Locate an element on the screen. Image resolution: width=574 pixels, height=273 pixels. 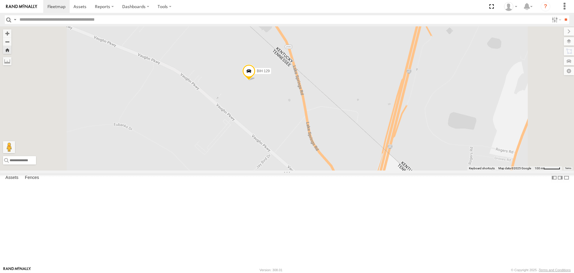
label: Measure is located at coordinates (7, 61).